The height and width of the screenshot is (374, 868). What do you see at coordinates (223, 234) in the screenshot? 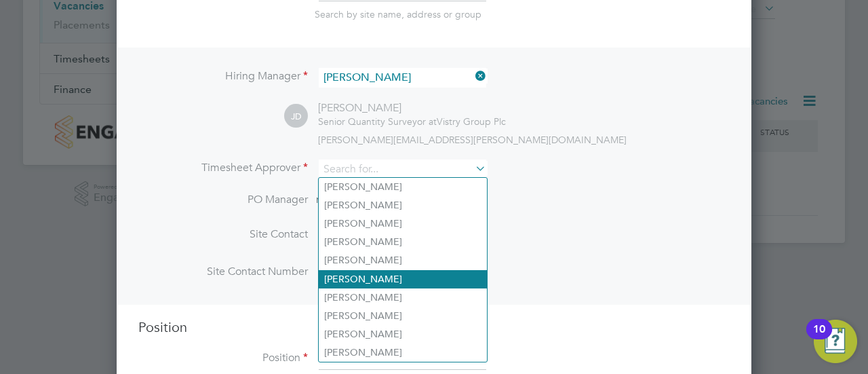
I see `label: Site Contact` at bounding box center [223, 234].